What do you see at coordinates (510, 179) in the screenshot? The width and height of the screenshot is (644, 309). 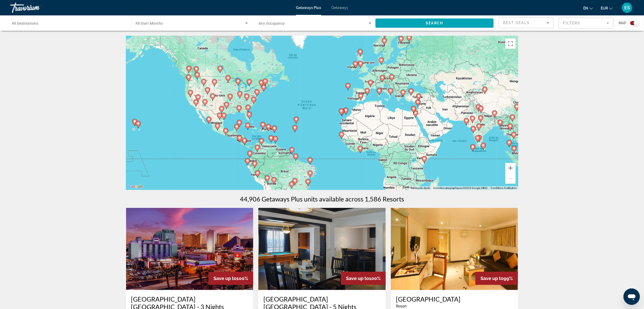 I see `button: Zoom arrière` at bounding box center [510, 179].